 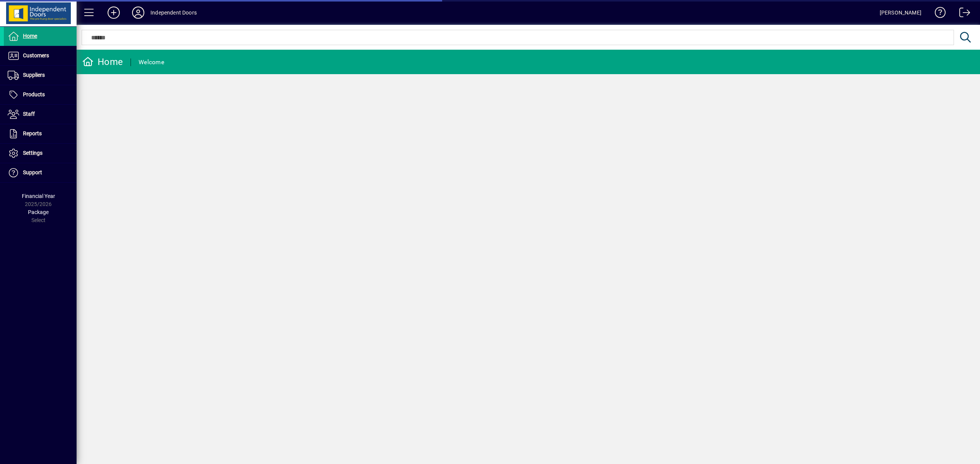 What do you see at coordinates (40, 95) in the screenshot?
I see `a: Products` at bounding box center [40, 95].